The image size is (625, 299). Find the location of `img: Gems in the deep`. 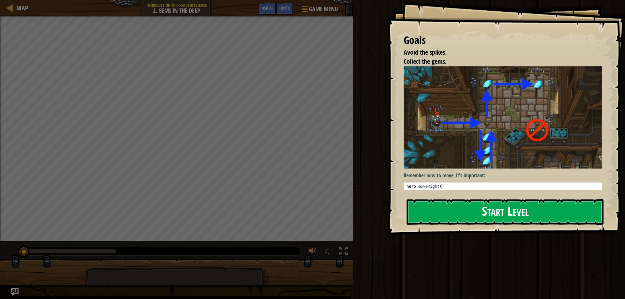

img: Gems in the deep is located at coordinates (505, 118).